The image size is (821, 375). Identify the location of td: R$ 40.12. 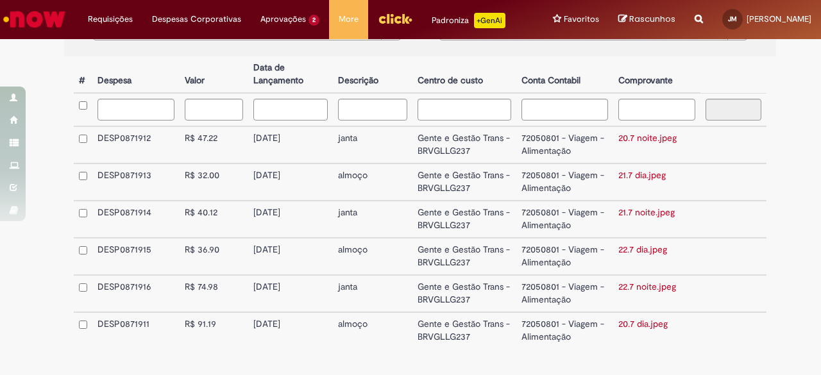
(214, 219).